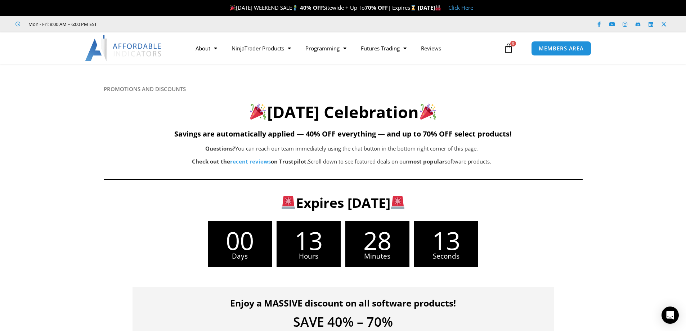  Describe the element at coordinates (378, 240) in the screenshot. I see `span: 28` at that location.